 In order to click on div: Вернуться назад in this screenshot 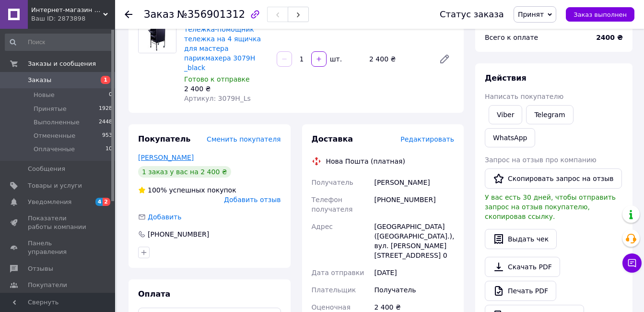, I will do `click(128, 14)`.